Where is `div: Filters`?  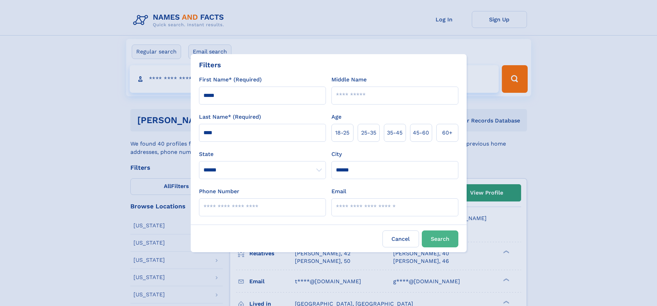
div: Filters is located at coordinates (210, 65).